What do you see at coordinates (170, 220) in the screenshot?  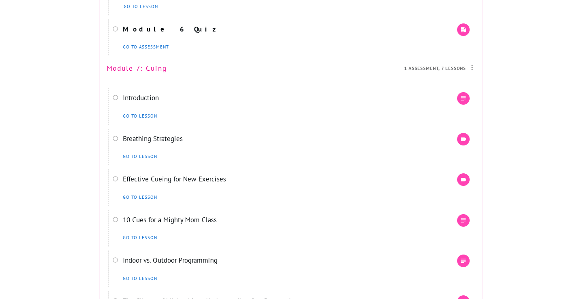 I see `a: 10 Cues for a Mighty Mom Class` at bounding box center [170, 220].